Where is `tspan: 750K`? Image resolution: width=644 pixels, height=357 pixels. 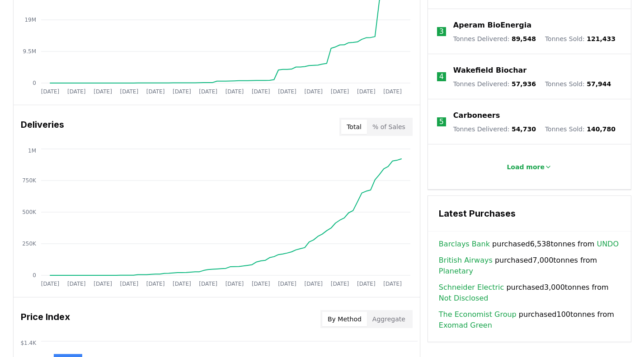
tspan: 750K is located at coordinates (30, 180).